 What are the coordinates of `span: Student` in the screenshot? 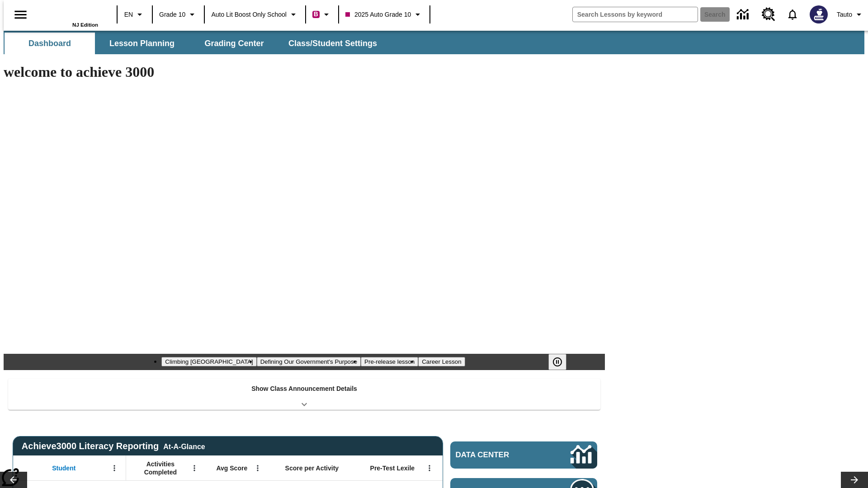 It's located at (64, 468).